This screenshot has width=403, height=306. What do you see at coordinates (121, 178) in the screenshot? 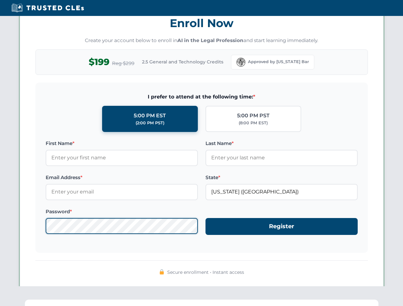
I see `label: Email Address` at bounding box center [121, 178].